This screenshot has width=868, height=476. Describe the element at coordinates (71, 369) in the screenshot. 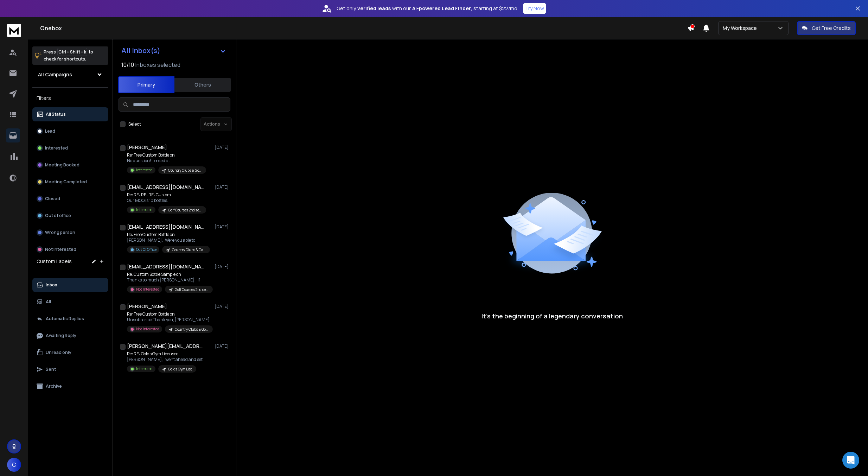

I see `button: Sent` at that location.